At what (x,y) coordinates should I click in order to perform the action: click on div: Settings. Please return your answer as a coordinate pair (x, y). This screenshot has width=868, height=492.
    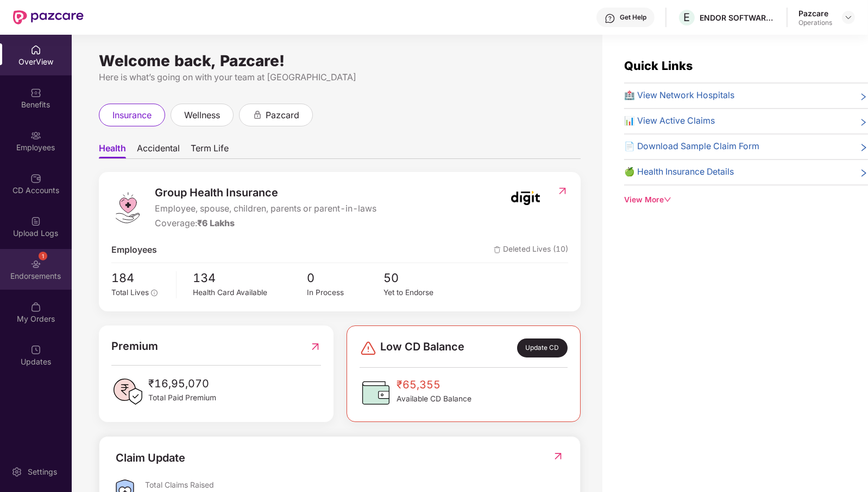
    Looking at the image, I should click on (43, 472).